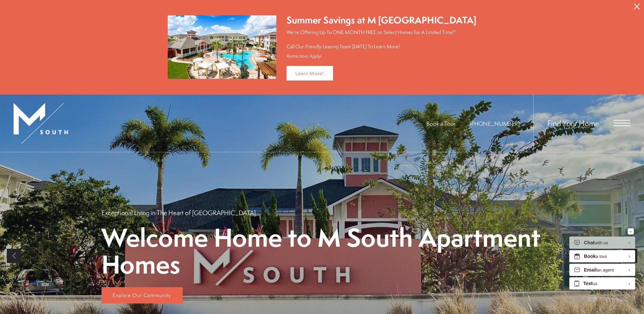 The height and width of the screenshot is (314, 644). I want to click on img: MSouth, so click(41, 123).